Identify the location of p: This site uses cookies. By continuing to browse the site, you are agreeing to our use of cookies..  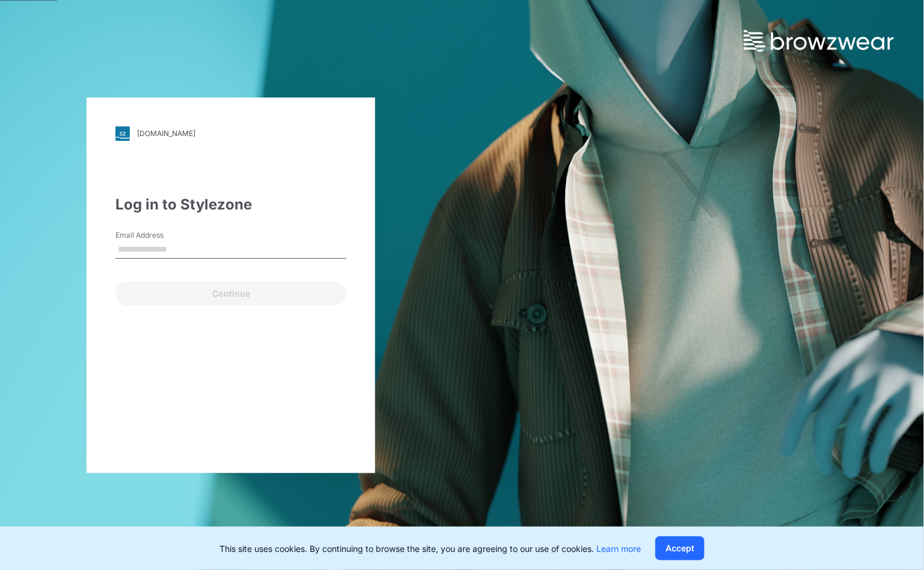
(430, 548).